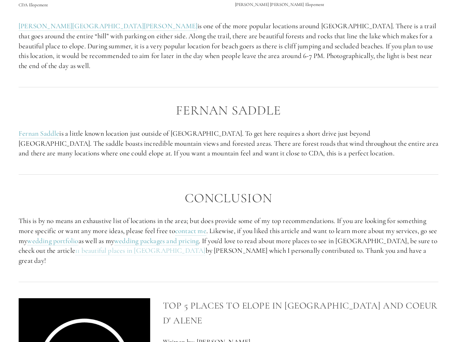 The height and width of the screenshot is (342, 457). What do you see at coordinates (191, 231) in the screenshot?
I see `a: contact me` at bounding box center [191, 231].